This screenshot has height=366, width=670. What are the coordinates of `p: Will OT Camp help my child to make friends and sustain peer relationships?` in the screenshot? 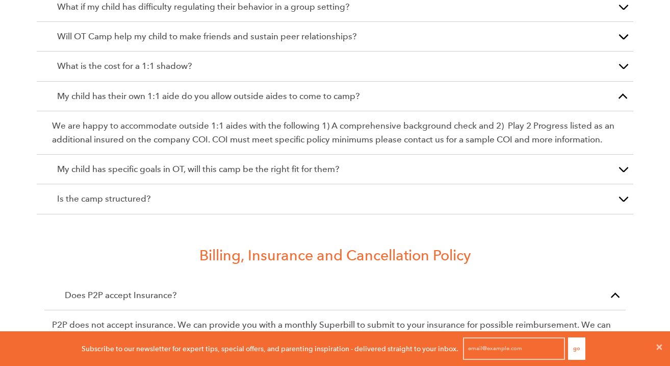 It's located at (335, 36).